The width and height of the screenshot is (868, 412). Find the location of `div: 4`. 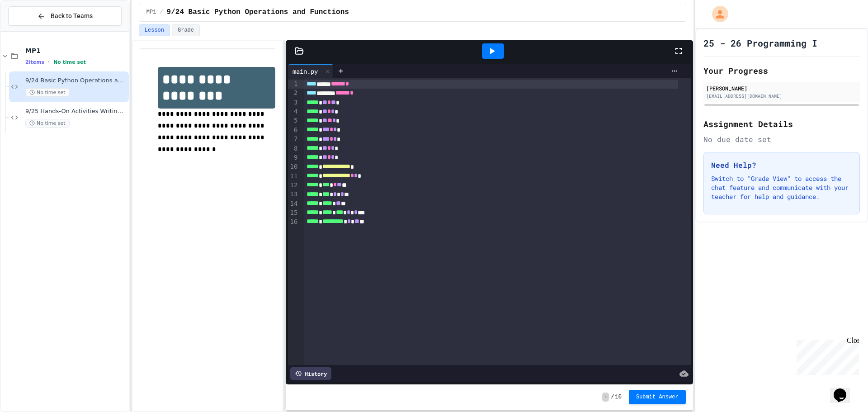

div: 4 is located at coordinates (293, 112).